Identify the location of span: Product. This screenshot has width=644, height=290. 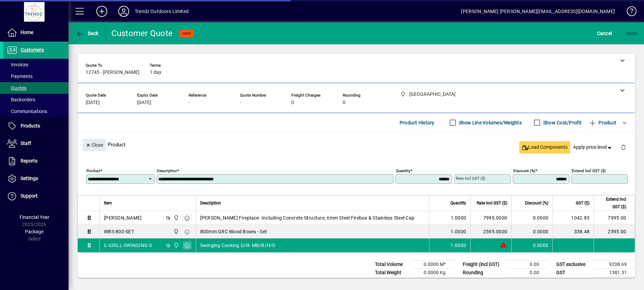
(602, 122).